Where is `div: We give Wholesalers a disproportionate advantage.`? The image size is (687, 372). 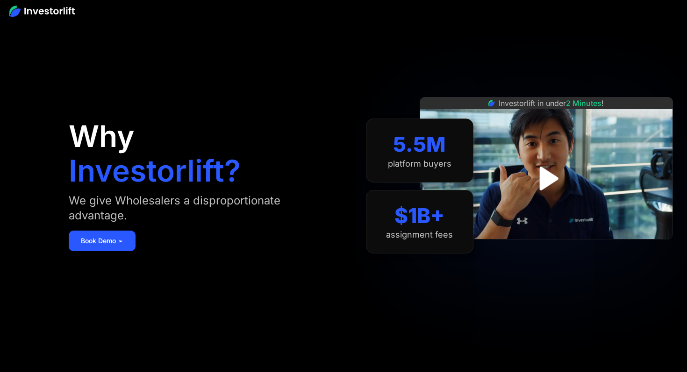 div: We give Wholesalers a disproportionate advantage. is located at coordinates (192, 208).